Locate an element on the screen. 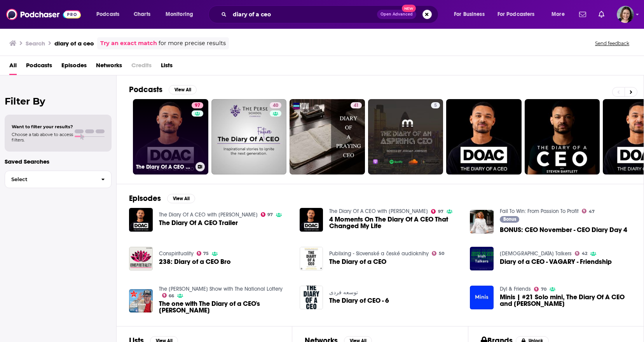 Image resolution: width=644 pixels, height=342 pixels. a: Irish Talkers is located at coordinates (535, 254).